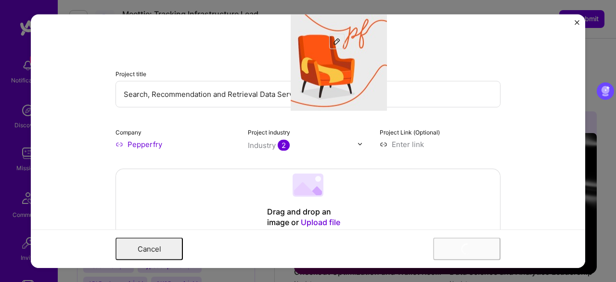 The height and width of the screenshot is (282, 616). I want to click on button: Close, so click(577, 25).